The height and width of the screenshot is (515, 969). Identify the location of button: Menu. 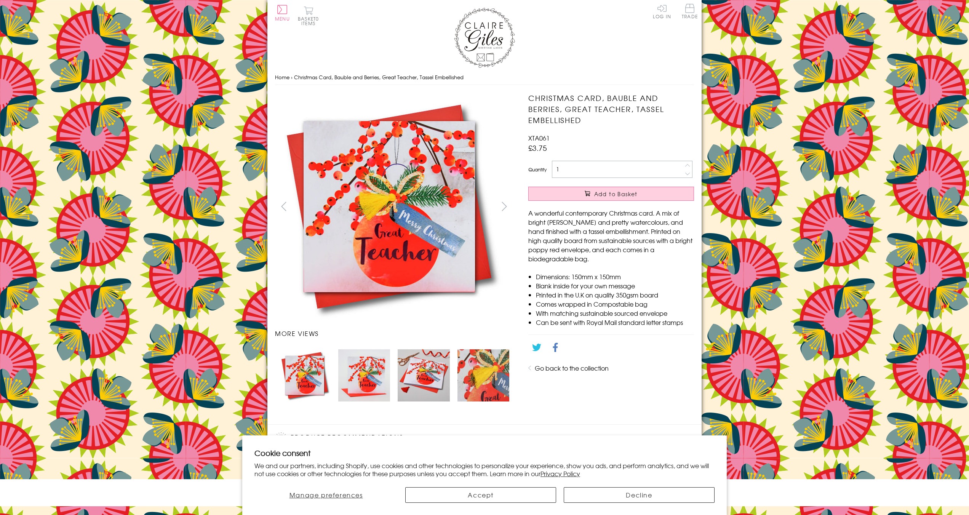
(282, 13).